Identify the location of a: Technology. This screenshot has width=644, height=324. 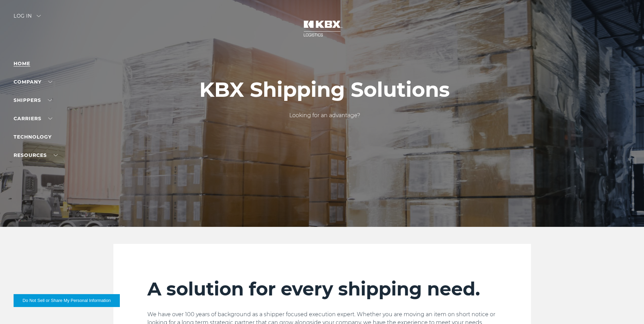
(33, 136).